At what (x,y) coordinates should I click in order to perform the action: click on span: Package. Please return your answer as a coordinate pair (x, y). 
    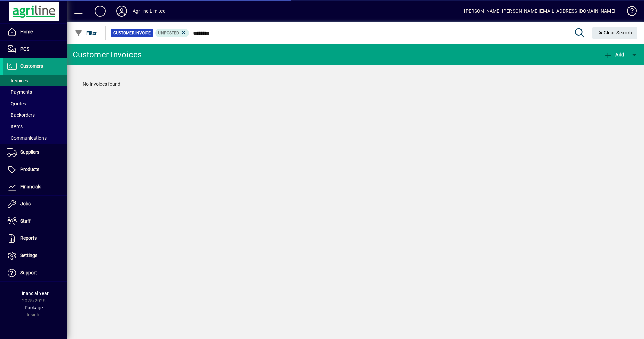
    Looking at the image, I should click on (34, 308).